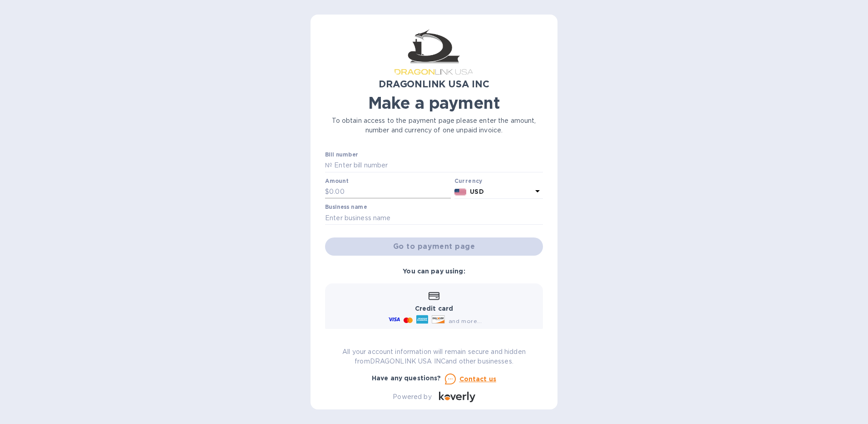 The width and height of the screenshot is (868, 424). What do you see at coordinates (412, 397) in the screenshot?
I see `p: Powered by` at bounding box center [412, 397].